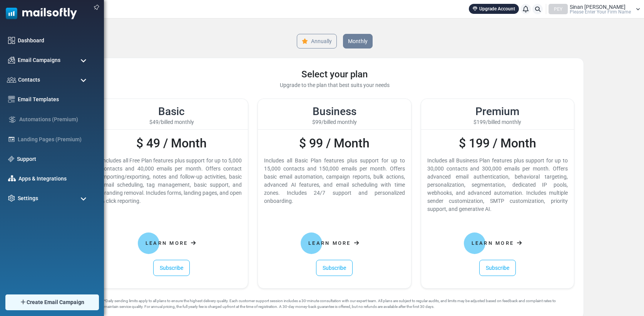  I want to click on div: Includes all Free Plan features plus support for up to 5,000 contacts and 40,000 emails per month..., so click(171, 181).